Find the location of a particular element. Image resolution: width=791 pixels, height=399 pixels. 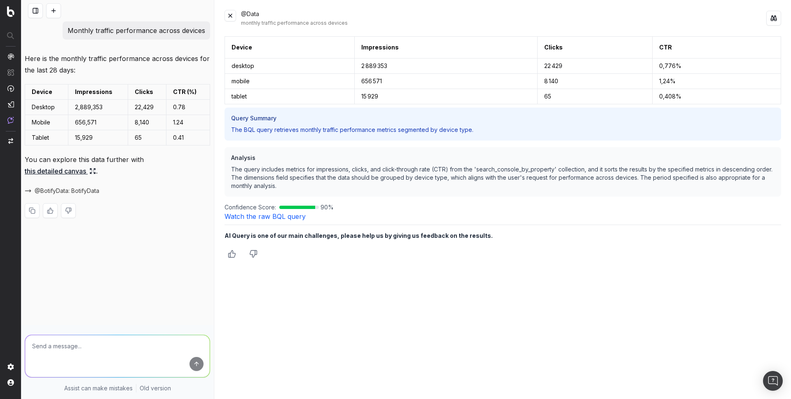

td: mobile is located at coordinates (290, 81).